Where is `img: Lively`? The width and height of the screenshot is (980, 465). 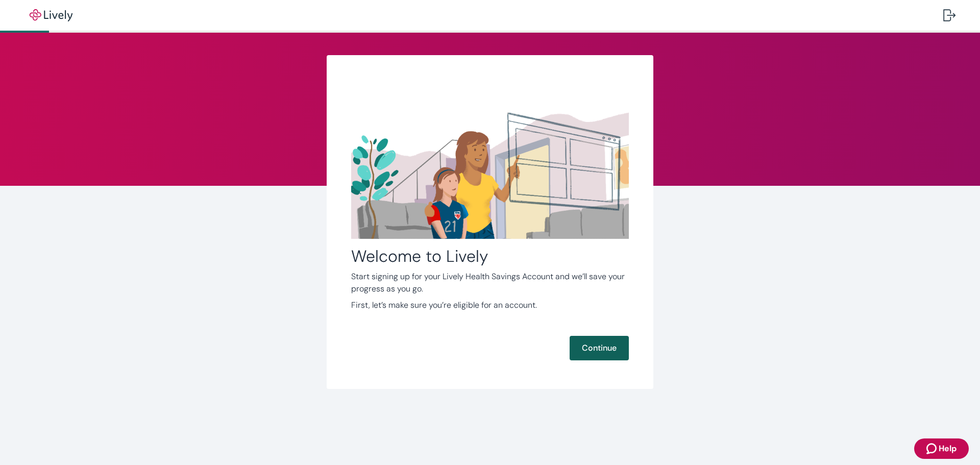
img: Lively is located at coordinates (51, 16).